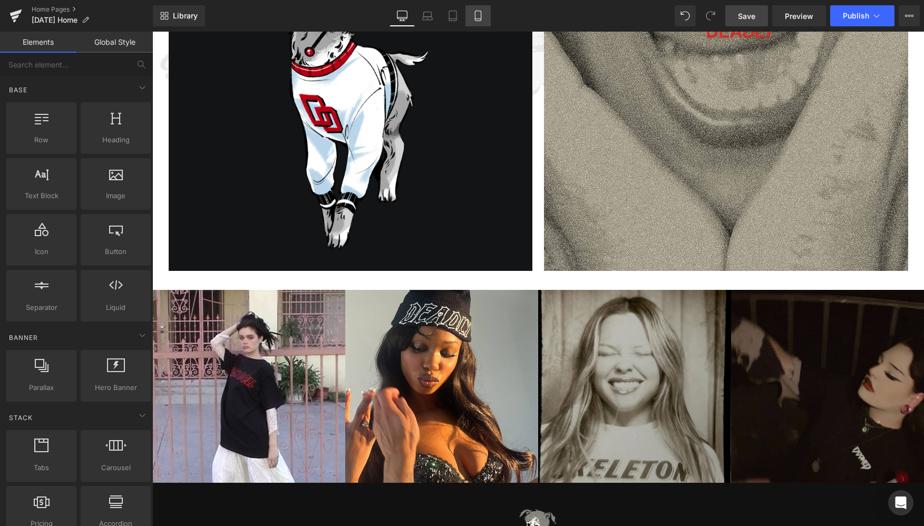  I want to click on button: More, so click(909, 16).